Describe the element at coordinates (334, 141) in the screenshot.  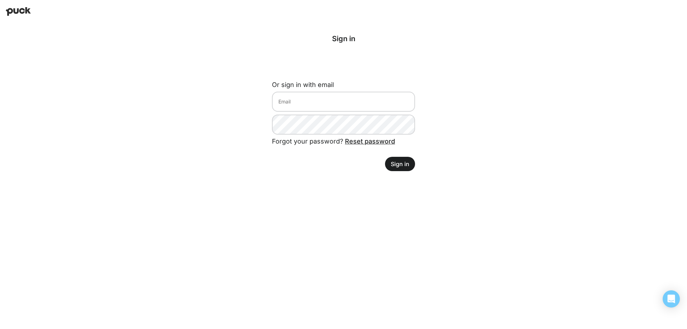
I see `span: Forgot your password?` at that location.